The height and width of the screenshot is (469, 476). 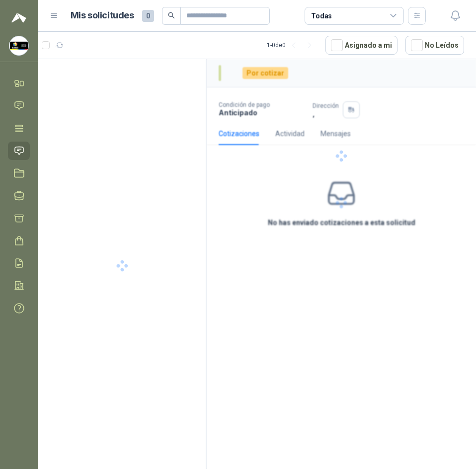 I want to click on div: 1 - 0 de 0, so click(x=292, y=45).